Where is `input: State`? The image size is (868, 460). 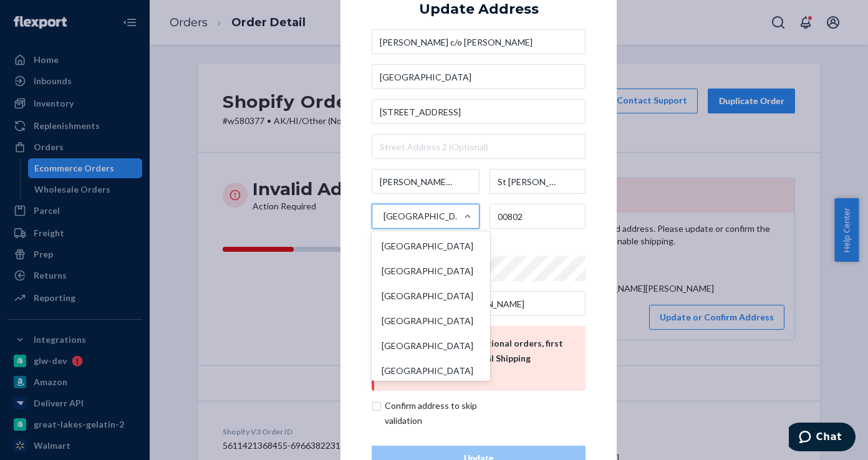
input: State is located at coordinates (538, 182).